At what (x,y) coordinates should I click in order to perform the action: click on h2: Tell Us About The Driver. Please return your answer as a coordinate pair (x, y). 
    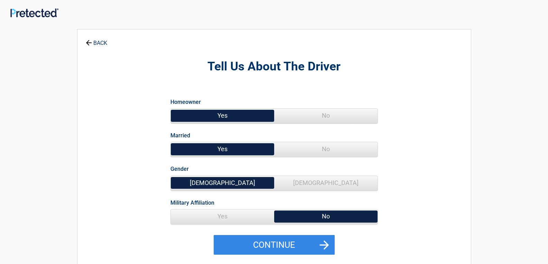
    Looking at the image, I should click on (274, 67).